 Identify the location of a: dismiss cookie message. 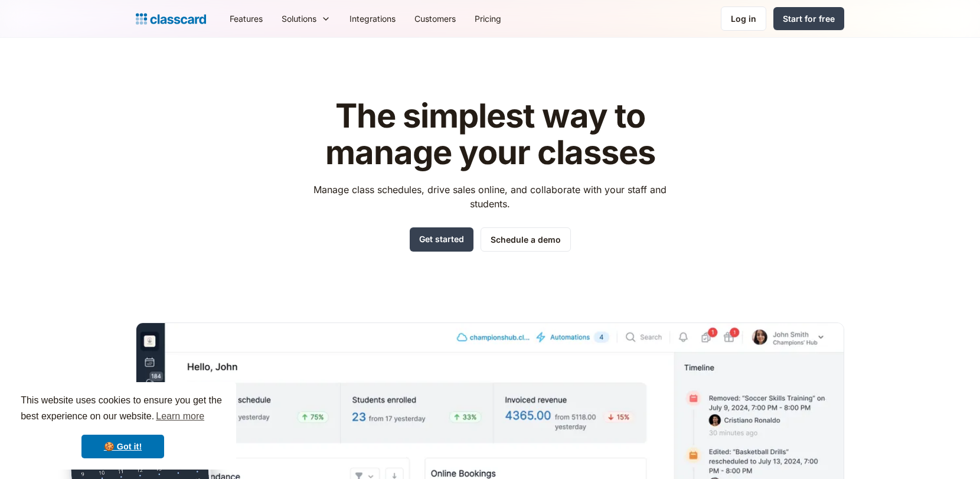
(122, 446).